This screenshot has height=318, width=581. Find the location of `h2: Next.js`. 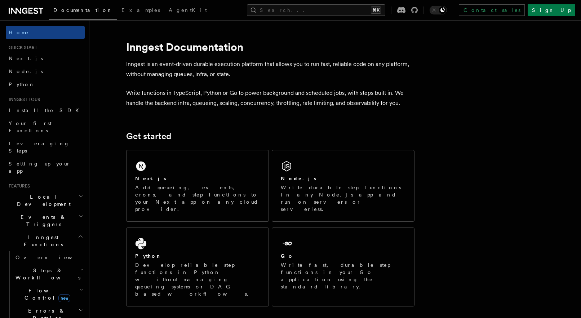

h2: Next.js is located at coordinates (151, 178).